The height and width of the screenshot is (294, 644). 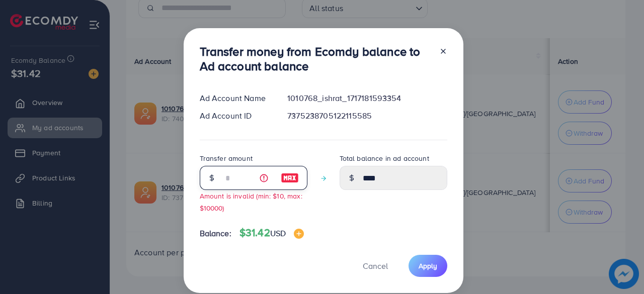 I want to click on button: Apply, so click(x=427, y=265).